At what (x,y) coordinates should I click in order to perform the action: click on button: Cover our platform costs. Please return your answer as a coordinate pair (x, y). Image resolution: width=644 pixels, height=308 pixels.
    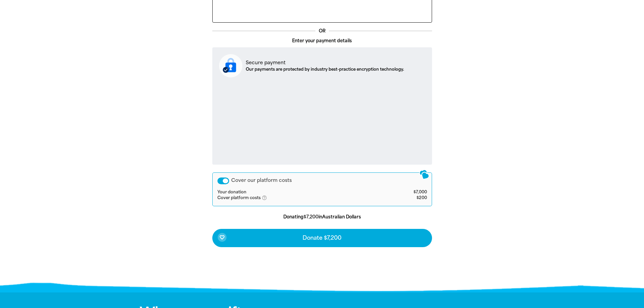
    Looking at the image, I should click on (223, 181).